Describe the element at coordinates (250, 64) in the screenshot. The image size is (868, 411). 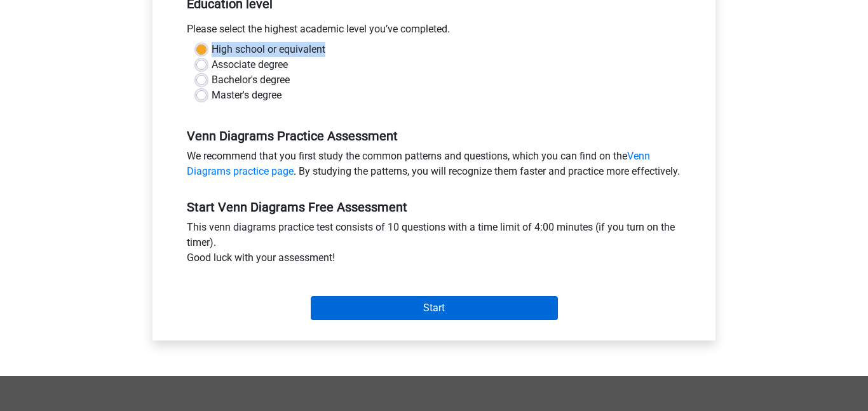
I see `label: Associate degree` at that location.